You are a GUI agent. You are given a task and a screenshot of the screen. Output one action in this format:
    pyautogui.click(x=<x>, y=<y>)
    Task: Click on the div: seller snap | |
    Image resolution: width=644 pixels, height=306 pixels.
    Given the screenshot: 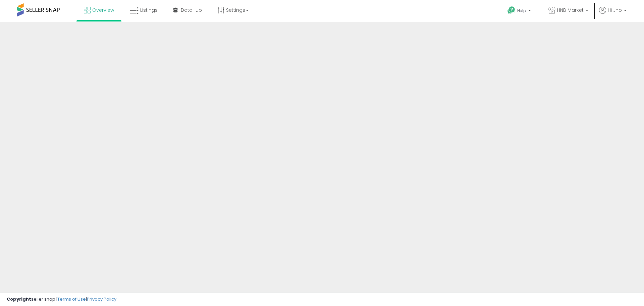 What is the action you would take?
    pyautogui.click(x=61, y=299)
    